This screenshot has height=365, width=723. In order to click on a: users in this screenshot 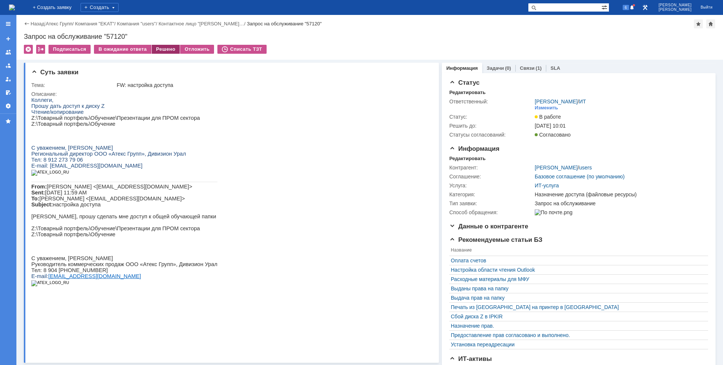, I will do `click(585, 167)`.